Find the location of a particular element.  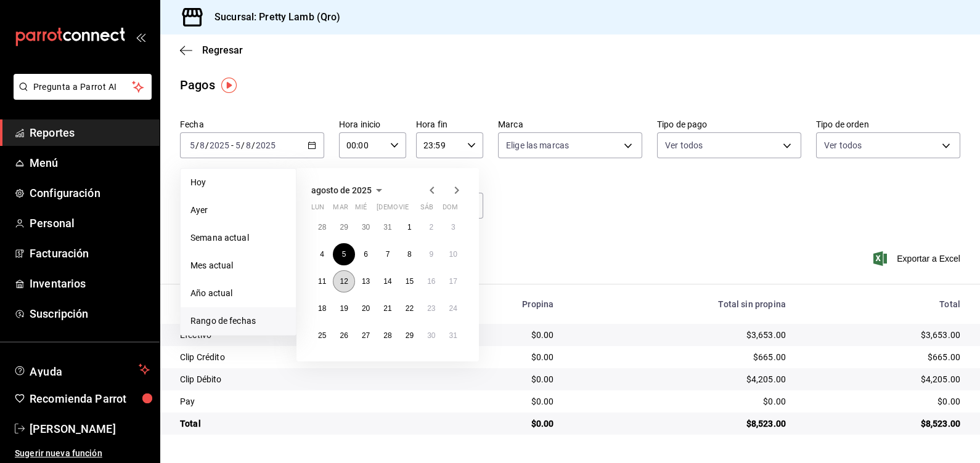

abbr: 30 de julio de 2025 is located at coordinates (366, 227).